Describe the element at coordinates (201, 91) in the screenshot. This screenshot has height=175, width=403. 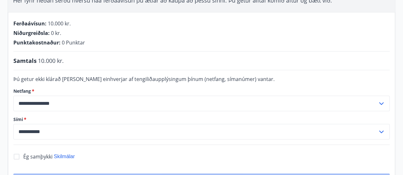
I see `label: Netfang` at that location.